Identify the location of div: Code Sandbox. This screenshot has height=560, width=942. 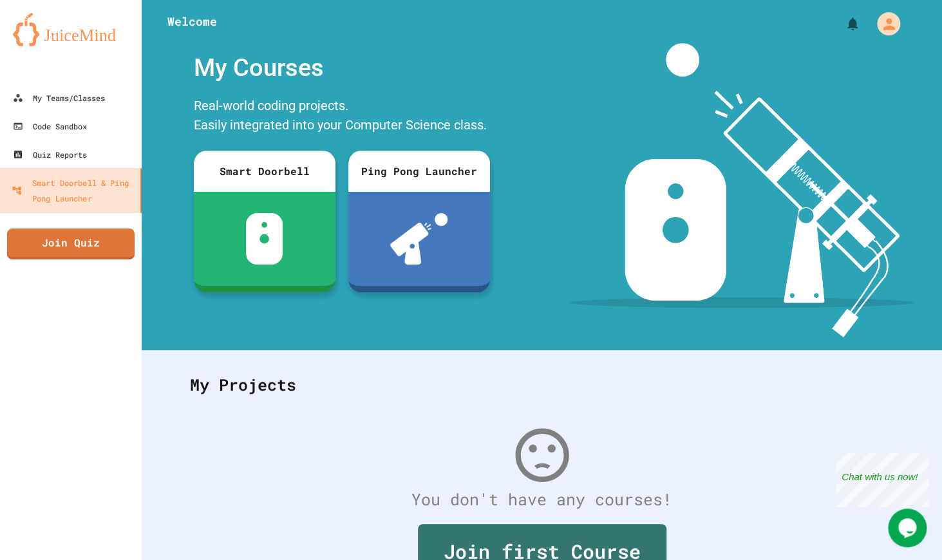
(49, 126).